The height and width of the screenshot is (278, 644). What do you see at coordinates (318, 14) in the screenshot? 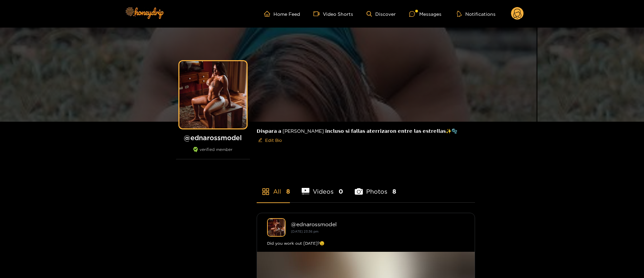
I see `span: video-camera` at bounding box center [318, 14].